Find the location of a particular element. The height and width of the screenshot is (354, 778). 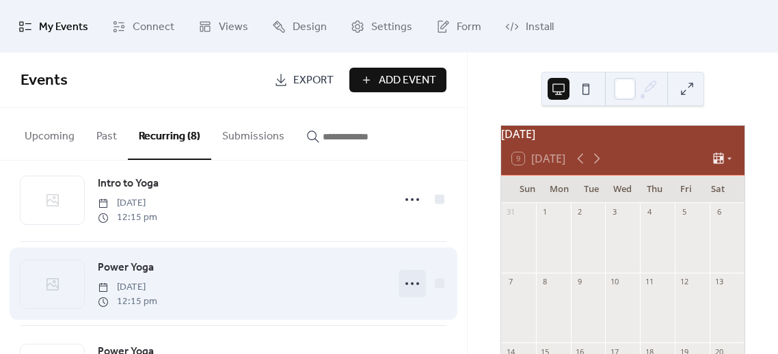

div: 13 is located at coordinates (719, 282).